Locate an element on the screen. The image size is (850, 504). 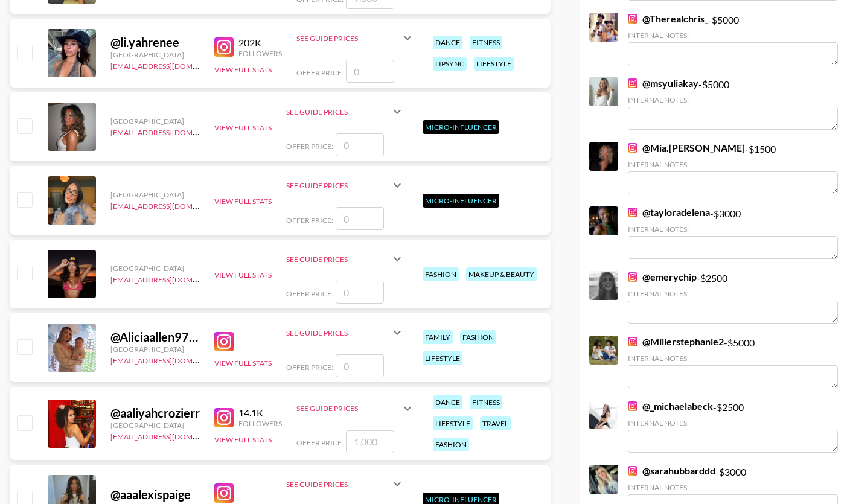
div: @ li.yahrenee is located at coordinates (156, 42).